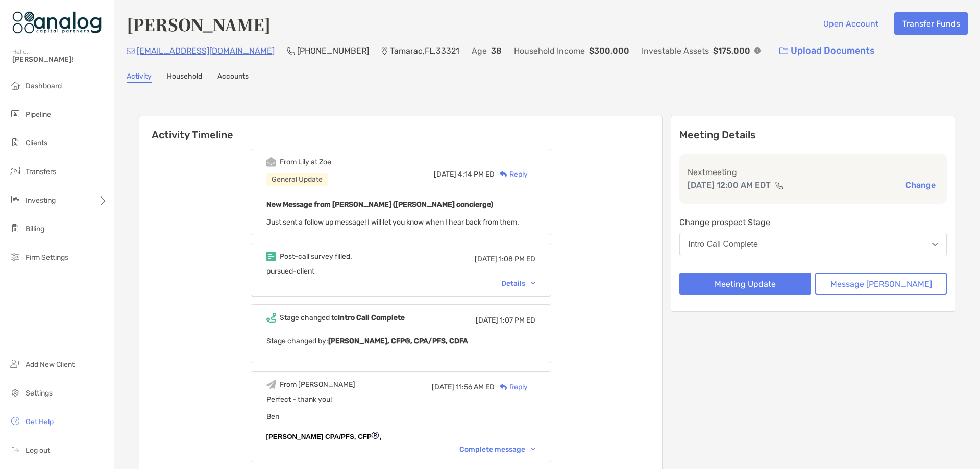 This screenshot has width=980, height=469. I want to click on span: Firm Settings, so click(47, 257).